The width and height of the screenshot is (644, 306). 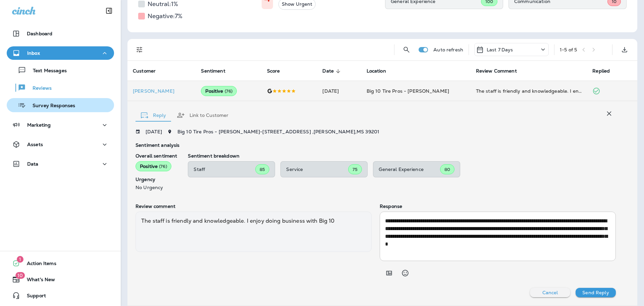 I want to click on h5: Negative: 7 %, so click(x=165, y=16).